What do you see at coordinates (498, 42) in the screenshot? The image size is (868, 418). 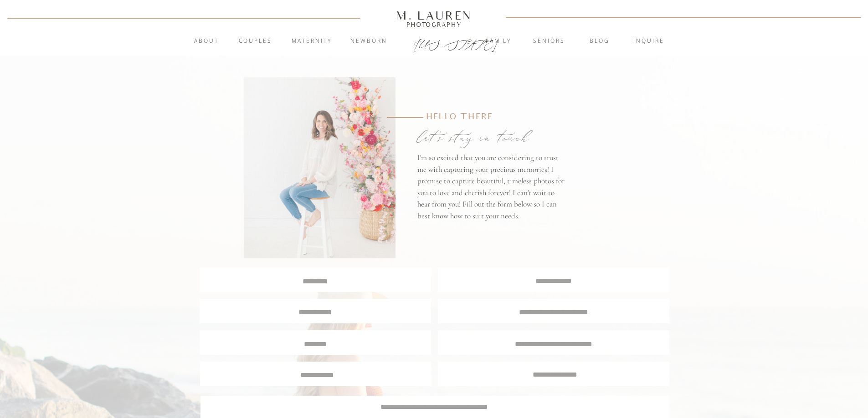 I see `a: Family` at bounding box center [498, 42].